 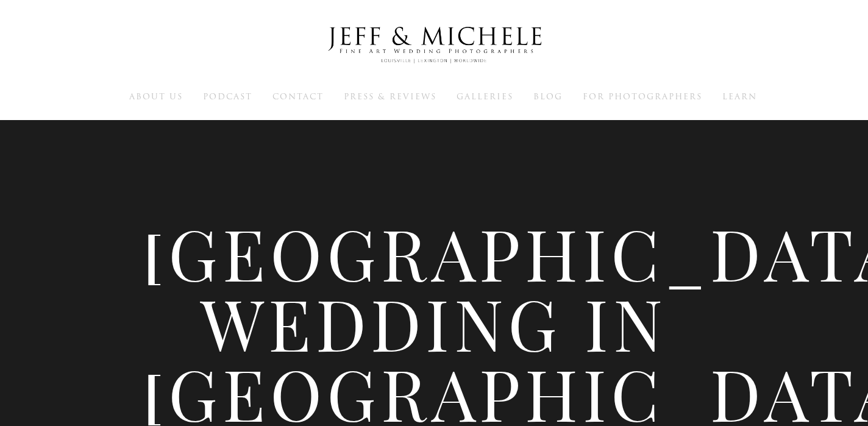 I want to click on a: Blog, so click(x=548, y=96).